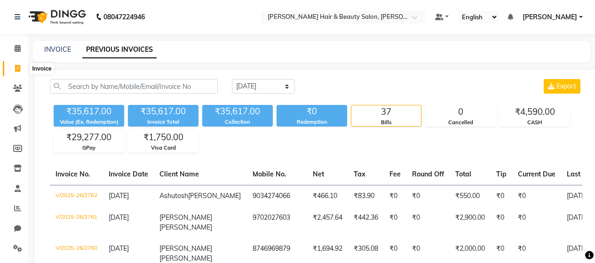 The image size is (595, 263). What do you see at coordinates (163, 137) in the screenshot?
I see `div: ₹1,750.00` at bounding box center [163, 137].